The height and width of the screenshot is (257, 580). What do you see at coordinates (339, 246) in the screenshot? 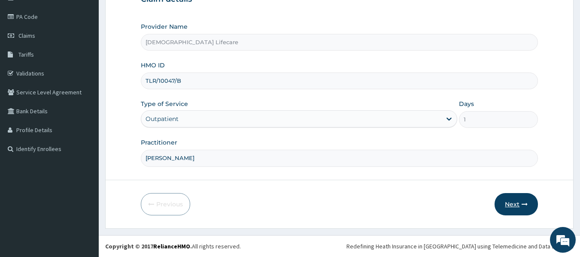
I see `footer: All rights reserved.` at bounding box center [339, 246].